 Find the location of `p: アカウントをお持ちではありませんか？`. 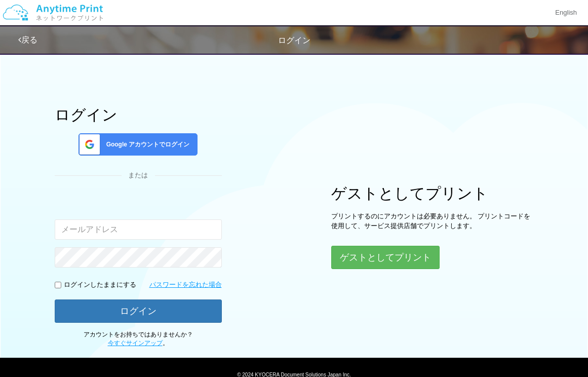

p: アカウントをお持ちではありませんか？ is located at coordinates (138, 339).